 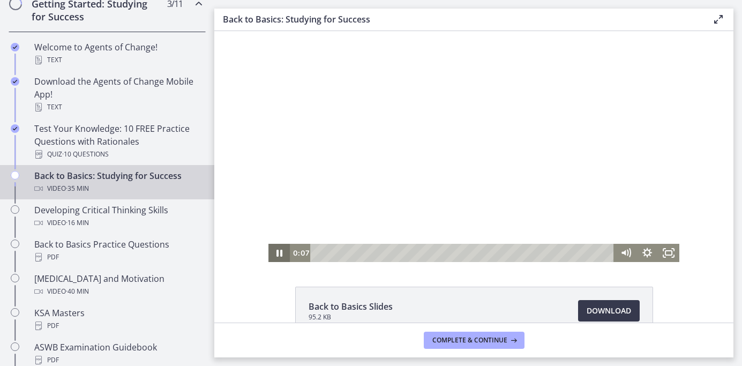 What do you see at coordinates (433, 222) in the screenshot?
I see `button: Show settings menu` at bounding box center [433, 222].